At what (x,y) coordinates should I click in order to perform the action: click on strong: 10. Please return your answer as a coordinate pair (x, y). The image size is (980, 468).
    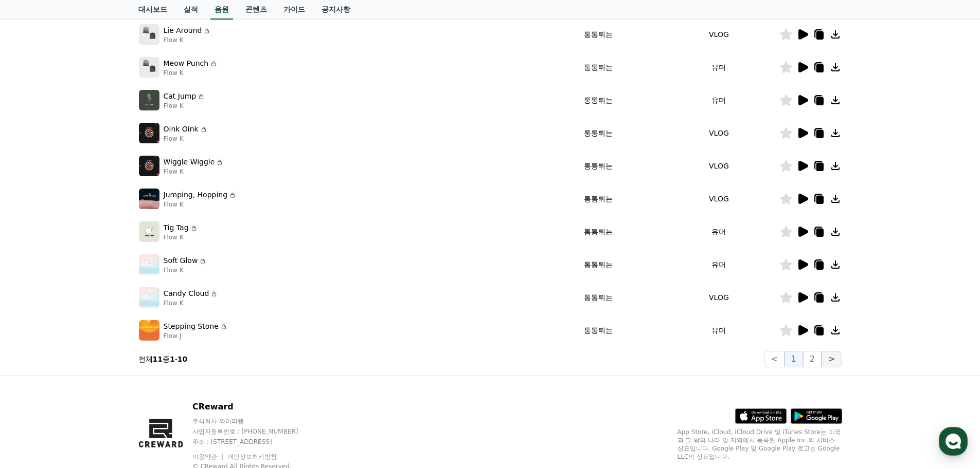
    Looking at the image, I should click on (182, 360).